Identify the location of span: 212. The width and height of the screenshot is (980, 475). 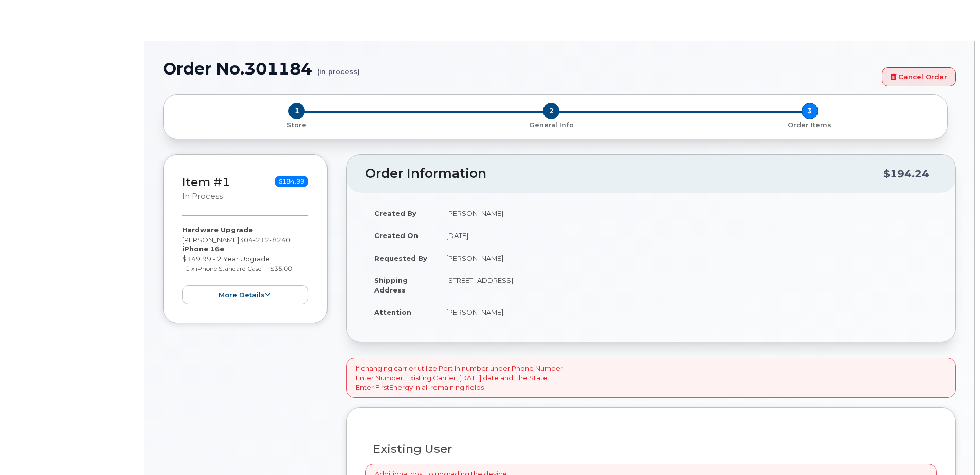
(261, 239).